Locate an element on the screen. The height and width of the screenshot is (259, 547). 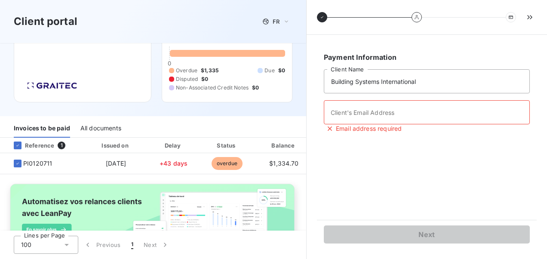
h3: Client portal is located at coordinates (46, 22).